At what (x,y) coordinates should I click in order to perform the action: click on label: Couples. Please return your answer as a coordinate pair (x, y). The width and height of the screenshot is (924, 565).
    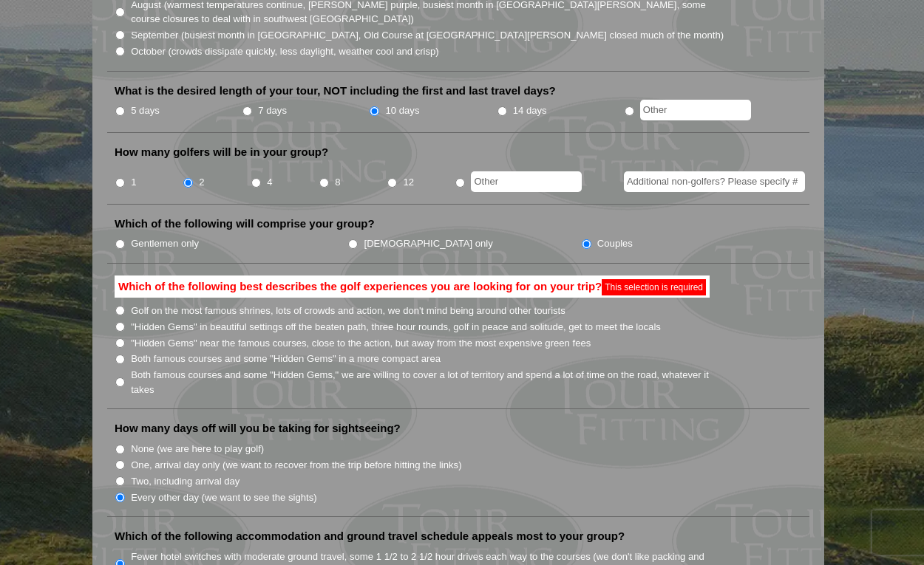
    Looking at the image, I should click on (615, 243).